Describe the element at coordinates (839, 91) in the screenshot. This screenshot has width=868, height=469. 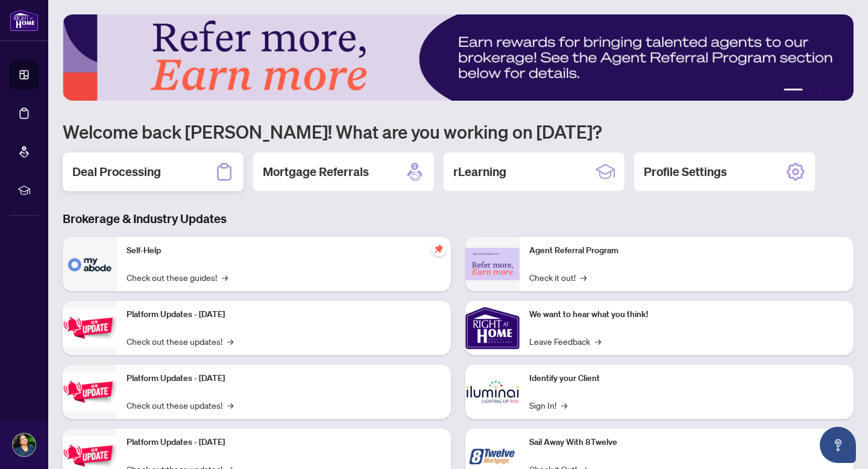
I see `button: 5` at that location.